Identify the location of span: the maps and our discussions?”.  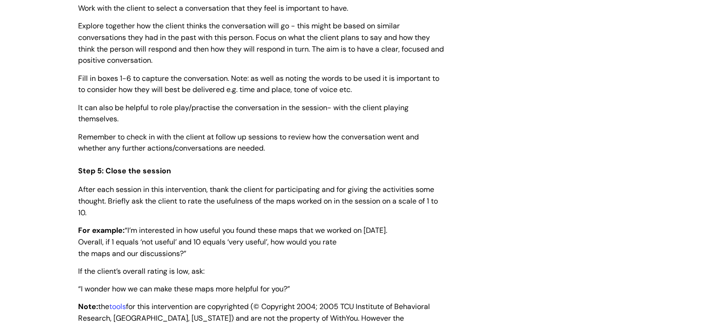
(132, 253).